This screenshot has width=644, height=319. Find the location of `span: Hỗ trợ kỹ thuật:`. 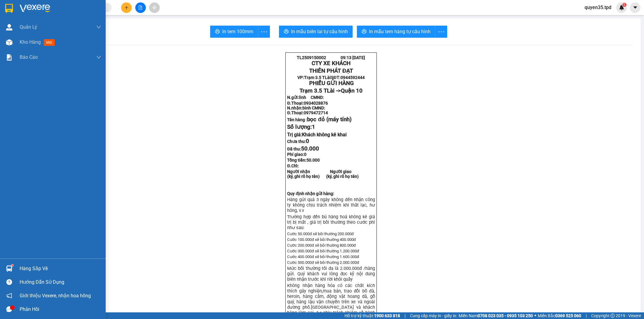

span: Hỗ trợ kỹ thuật: is located at coordinates (372, 316).